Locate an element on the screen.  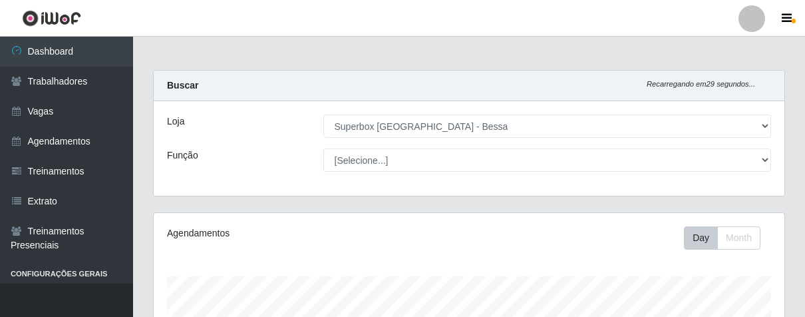
label: Loja is located at coordinates (176, 121).